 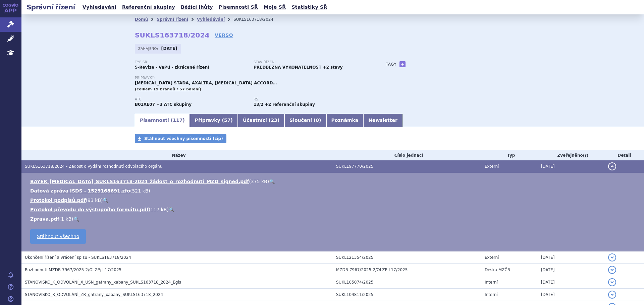 What do you see at coordinates (345, 121) in the screenshot?
I see `a: Poznámka` at bounding box center [345, 121].